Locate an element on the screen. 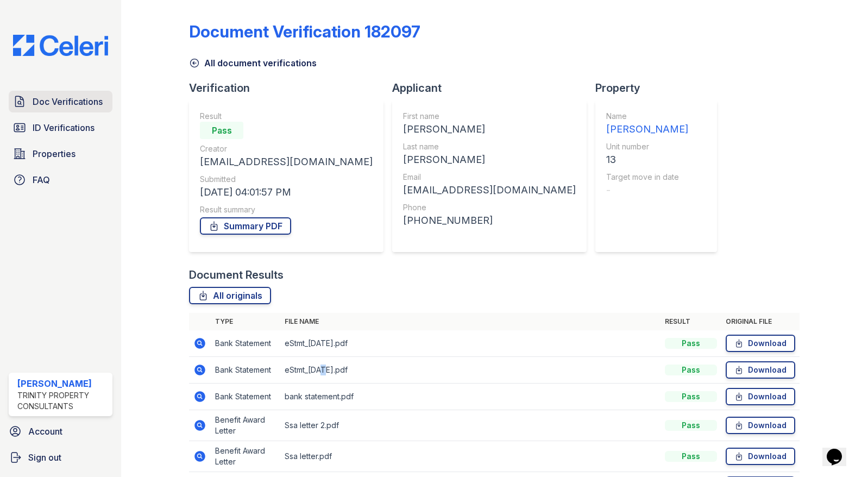 The height and width of the screenshot is (477, 868). a: Properties is located at coordinates (60, 154).